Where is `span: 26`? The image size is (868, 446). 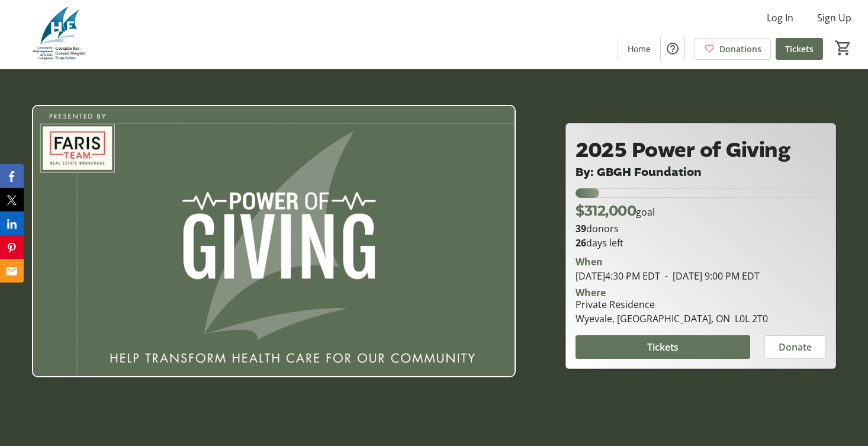 span: 26 is located at coordinates (581, 243).